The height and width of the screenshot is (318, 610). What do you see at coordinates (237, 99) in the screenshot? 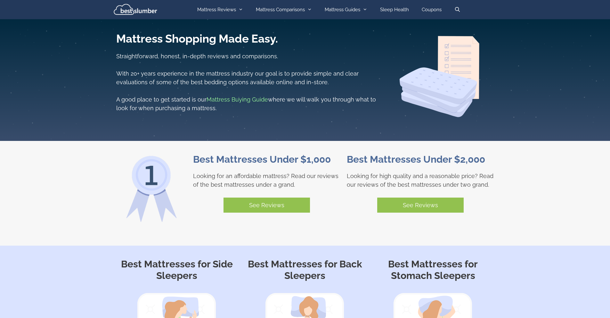
I see `a: Mattress Buying Guide` at bounding box center [237, 99].